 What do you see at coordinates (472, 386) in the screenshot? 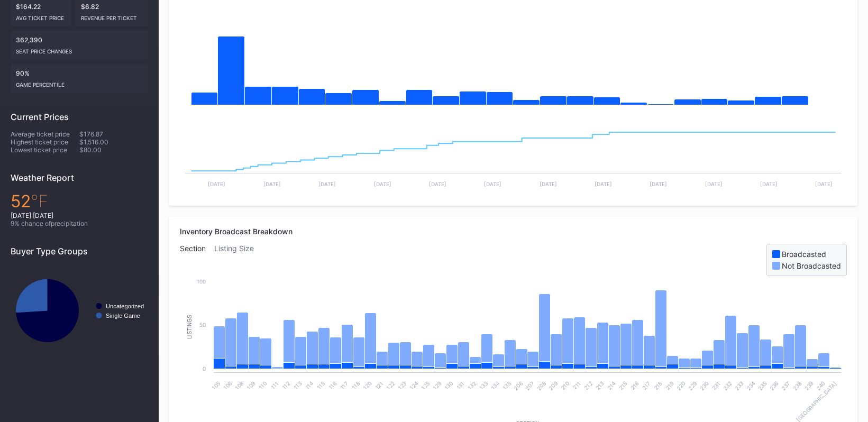
I see `text: 132` at bounding box center [472, 386].